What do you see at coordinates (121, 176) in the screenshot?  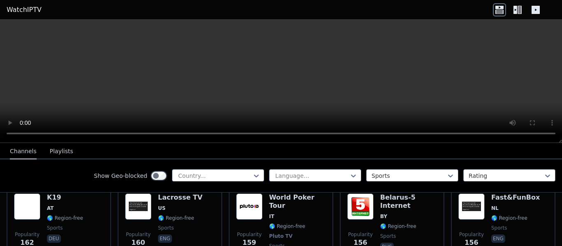 I see `label: Show Geo-blocked` at bounding box center [121, 176].